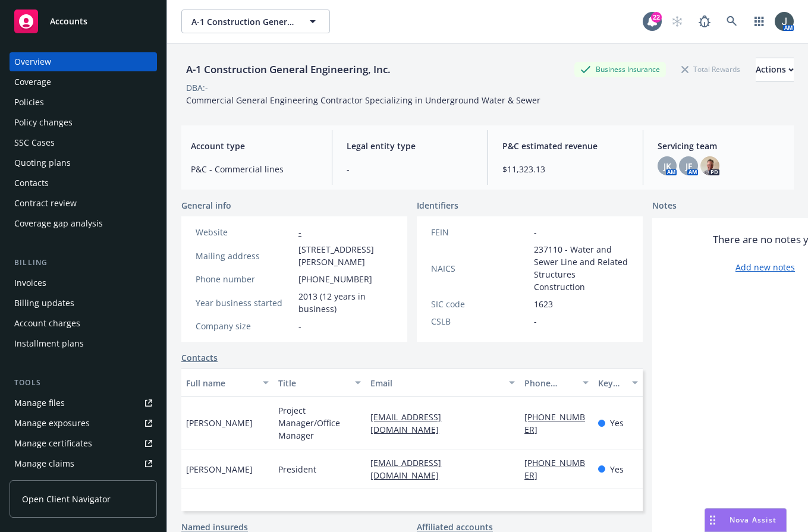 Image resolution: width=808 pixels, height=532 pixels. Describe the element at coordinates (83, 122) in the screenshot. I see `a: Policy changes` at that location.